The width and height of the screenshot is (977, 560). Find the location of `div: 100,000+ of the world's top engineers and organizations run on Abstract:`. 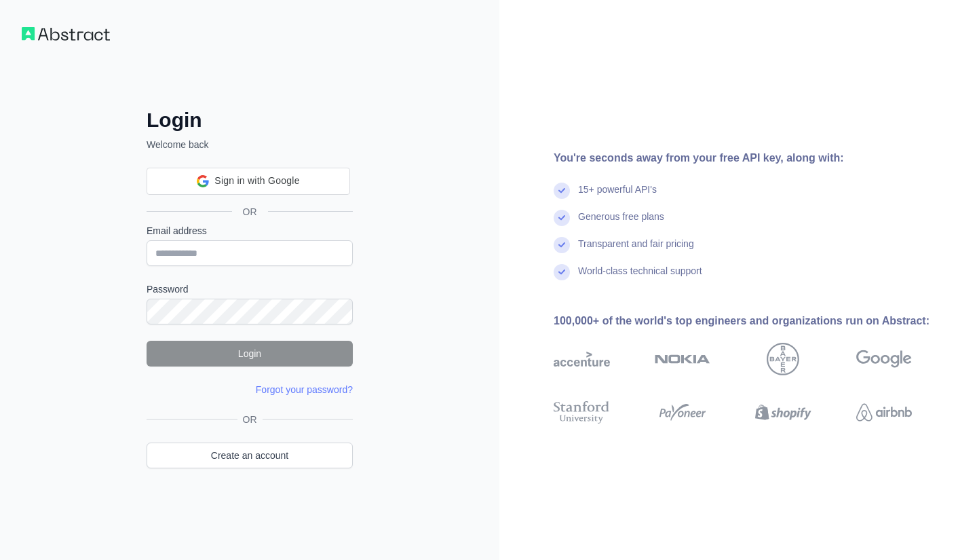

div: 100,000+ of the world's top engineers and organizations run on Abstract: is located at coordinates (754, 321).